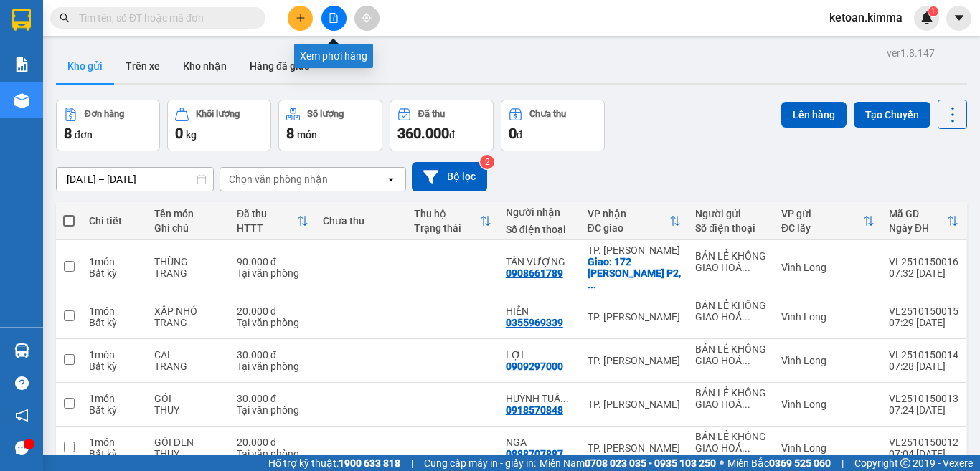 The width and height of the screenshot is (980, 471). Describe the element at coordinates (334, 56) in the screenshot. I see `div: Xem phơi hàng` at that location.